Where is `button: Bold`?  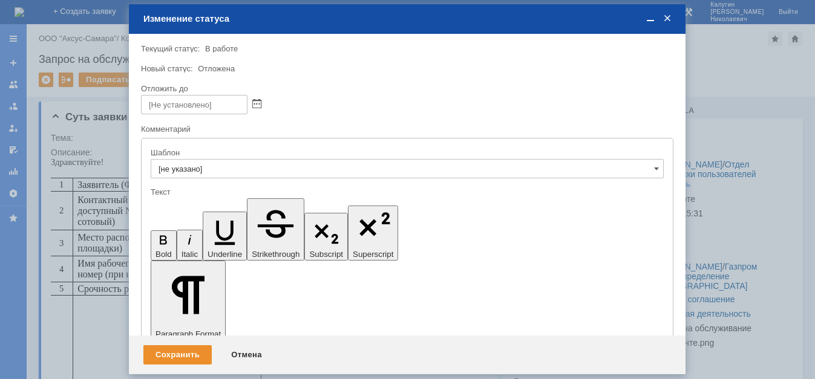 button: Bold is located at coordinates (163, 246).